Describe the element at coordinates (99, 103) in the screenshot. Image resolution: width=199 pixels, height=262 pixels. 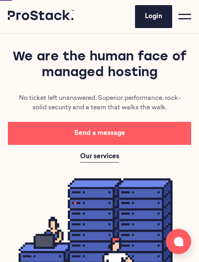
I see `p: No ticket left unanswered. Superior performance, rock-solid security and a team that walks the walk.` at that location.